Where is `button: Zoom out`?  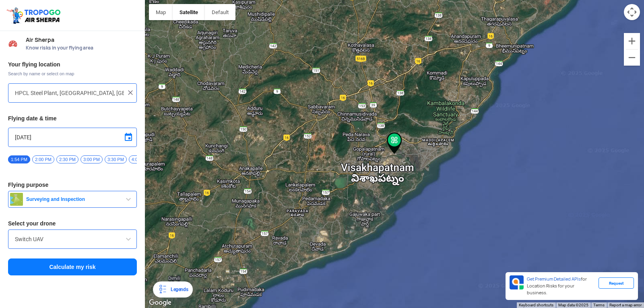 button: Zoom out is located at coordinates (632, 57).